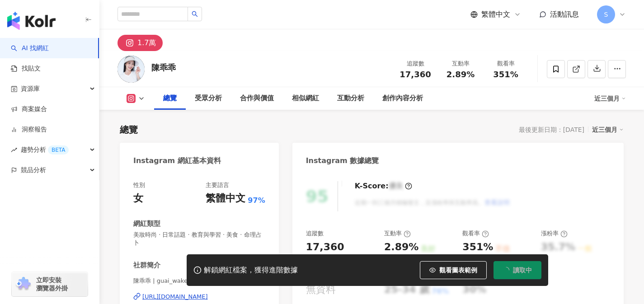  I want to click on a: searchAI 找網紅, so click(30, 48).